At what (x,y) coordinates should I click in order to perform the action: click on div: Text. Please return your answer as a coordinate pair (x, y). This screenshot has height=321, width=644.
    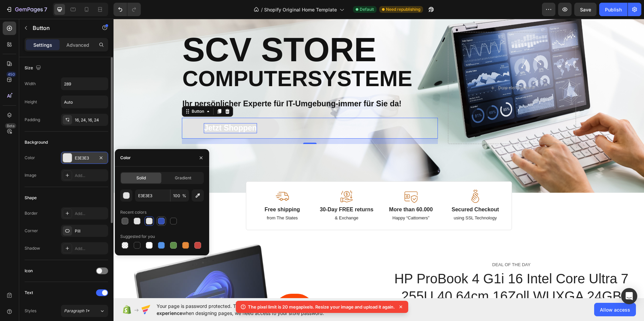
    Looking at the image, I should click on (28, 293).